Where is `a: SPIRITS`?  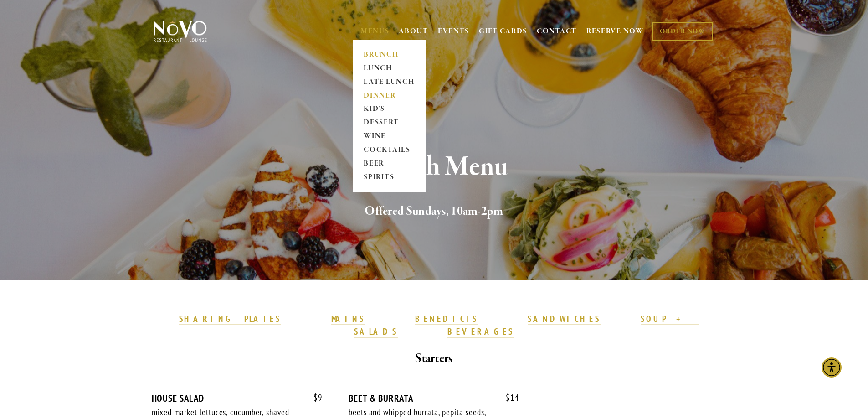 a: SPIRITS is located at coordinates (389, 178).